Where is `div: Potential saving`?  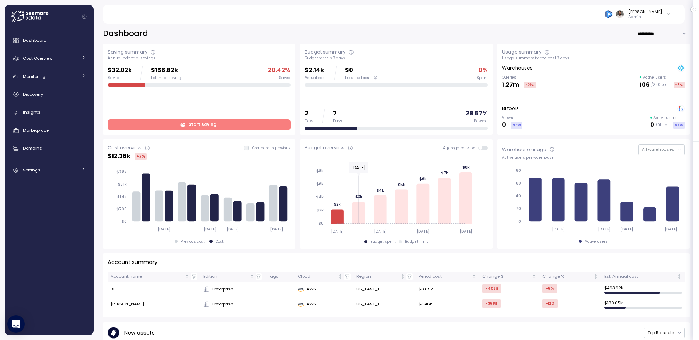
div: Potential saving is located at coordinates (166, 78).